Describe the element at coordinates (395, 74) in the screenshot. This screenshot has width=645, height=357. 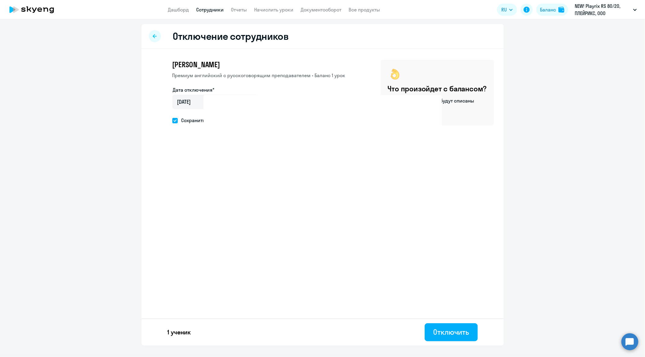
I see `img: ok` at that location.